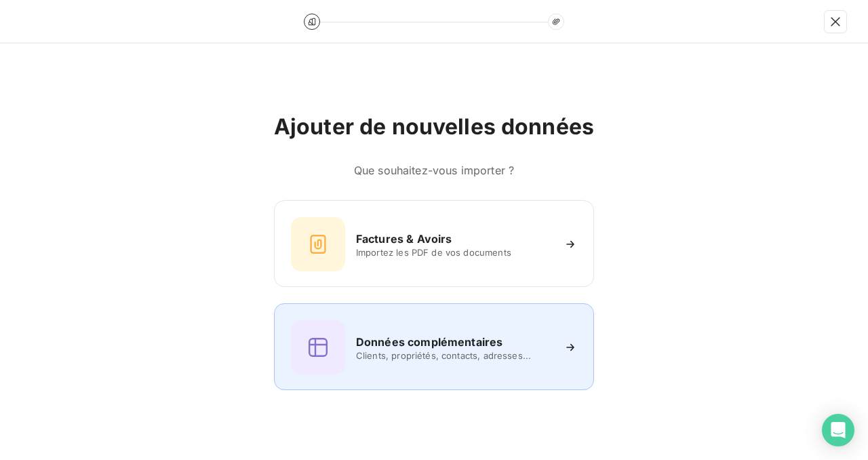 The image size is (868, 460). Describe the element at coordinates (434, 127) in the screenshot. I see `h2: Ajouter de nouvelles données` at that location.